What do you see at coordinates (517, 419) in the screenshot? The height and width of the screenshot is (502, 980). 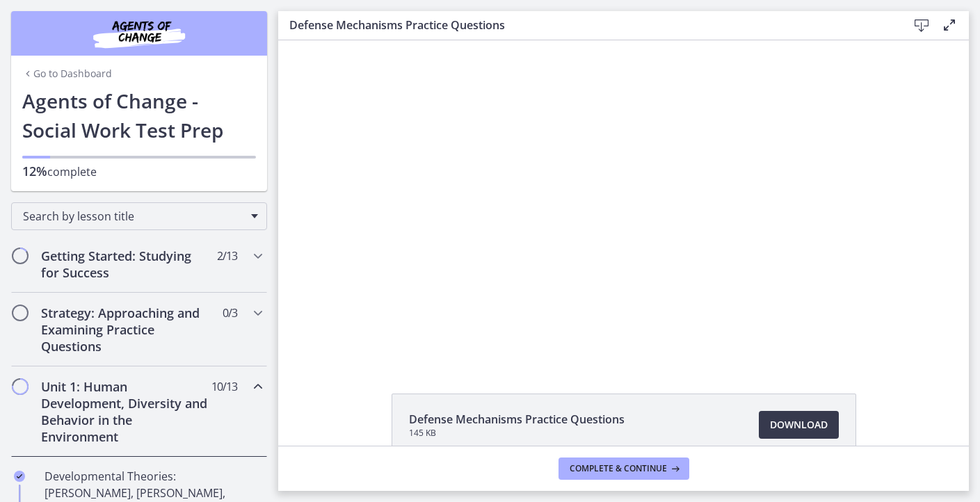 I see `span: Defense Mechanisms Practice Questions` at bounding box center [517, 419].